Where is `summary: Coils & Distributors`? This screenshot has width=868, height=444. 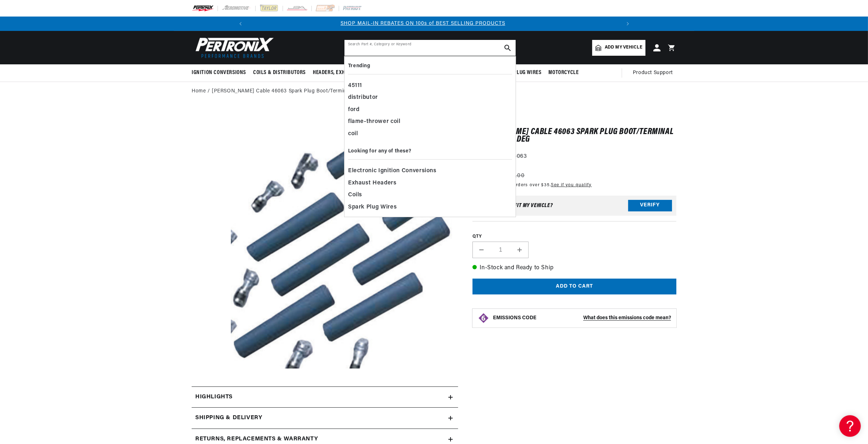 summary: Coils & Distributors is located at coordinates (279, 73).